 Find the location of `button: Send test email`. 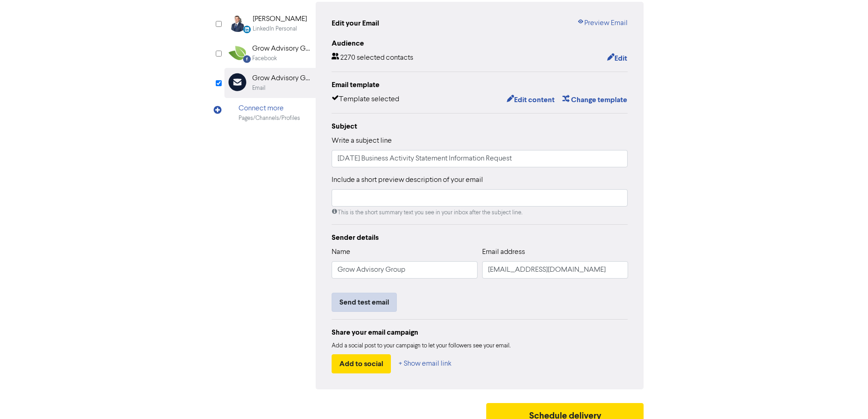

button: Send test email is located at coordinates (364, 303).